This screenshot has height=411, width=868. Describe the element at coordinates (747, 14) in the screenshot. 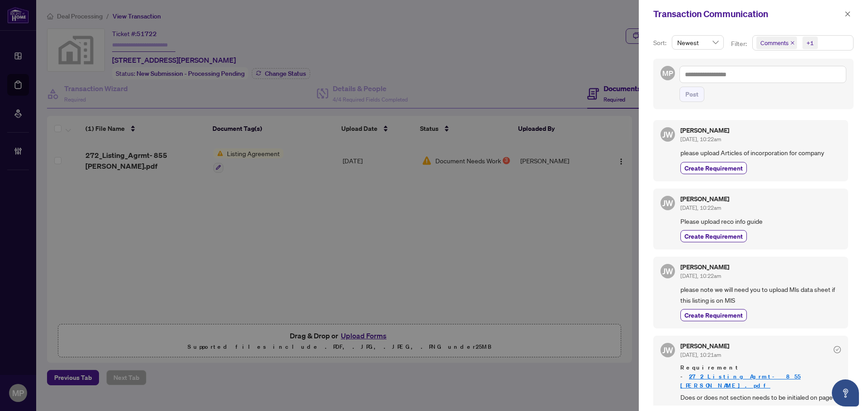

I see `div: Transaction Communication` at that location.